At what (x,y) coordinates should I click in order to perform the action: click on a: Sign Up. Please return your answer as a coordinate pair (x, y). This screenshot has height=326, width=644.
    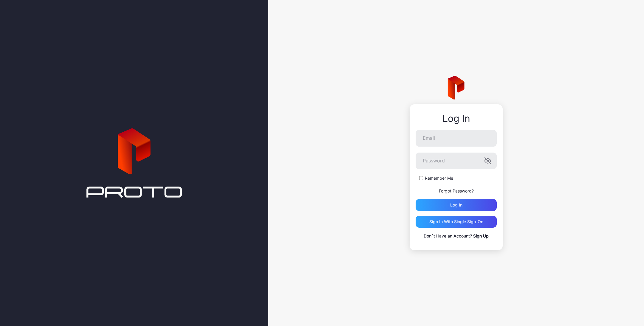
    Looking at the image, I should click on (481, 236).